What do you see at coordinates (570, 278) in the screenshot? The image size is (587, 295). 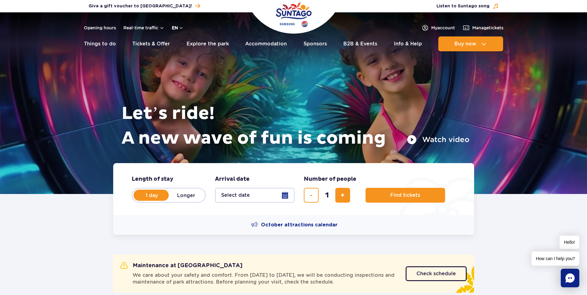 I see `div: Chat` at bounding box center [570, 278].